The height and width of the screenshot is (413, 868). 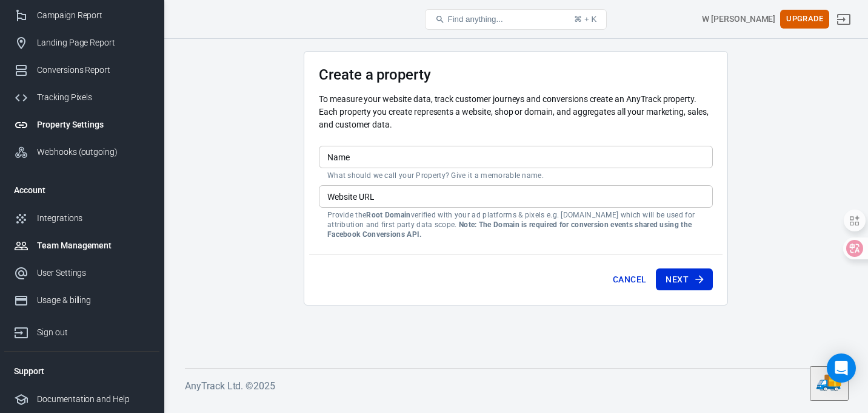 What do you see at coordinates (93, 300) in the screenshot?
I see `div: Usage & billing` at bounding box center [93, 300].